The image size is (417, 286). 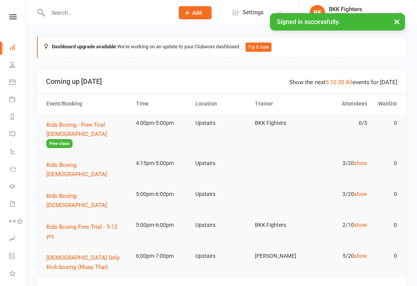 I want to click on button: Add, so click(x=195, y=13).